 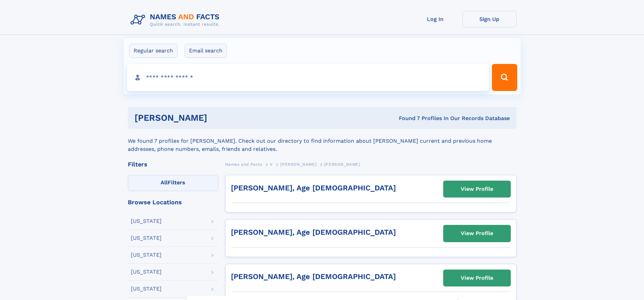 What do you see at coordinates (153, 51) in the screenshot?
I see `label: Regular search` at bounding box center [153, 51].